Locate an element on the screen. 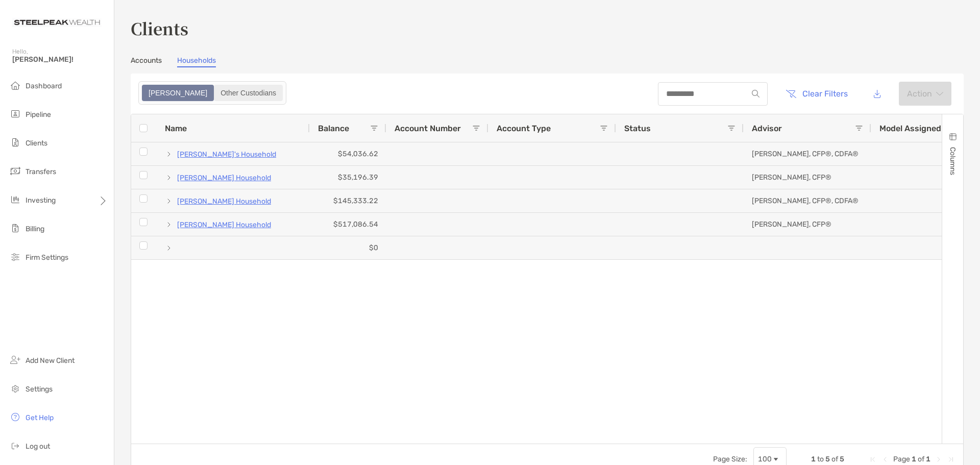 The image size is (980, 465). span: Clients is located at coordinates (36, 143).